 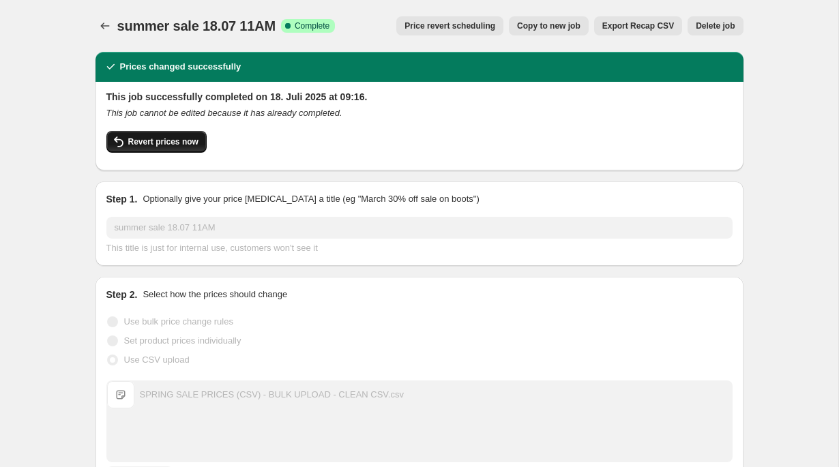 What do you see at coordinates (312, 26) in the screenshot?
I see `span: Complete` at bounding box center [312, 26].